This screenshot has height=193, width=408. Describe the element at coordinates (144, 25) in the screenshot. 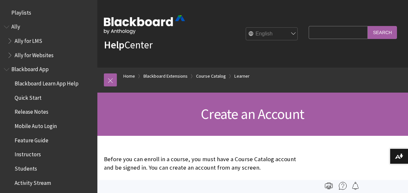

I see `img: Blackboard by Anthology` at that location.